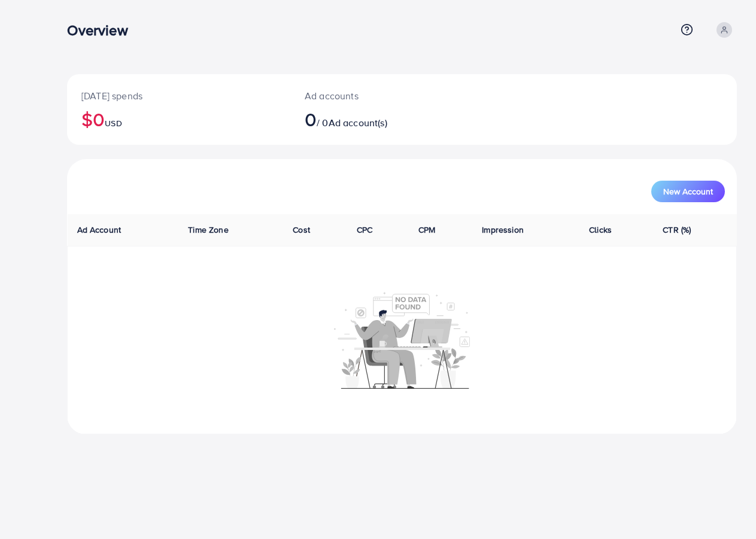 This screenshot has width=756, height=539. Describe the element at coordinates (687, 191) in the screenshot. I see `span: New Account` at that location.